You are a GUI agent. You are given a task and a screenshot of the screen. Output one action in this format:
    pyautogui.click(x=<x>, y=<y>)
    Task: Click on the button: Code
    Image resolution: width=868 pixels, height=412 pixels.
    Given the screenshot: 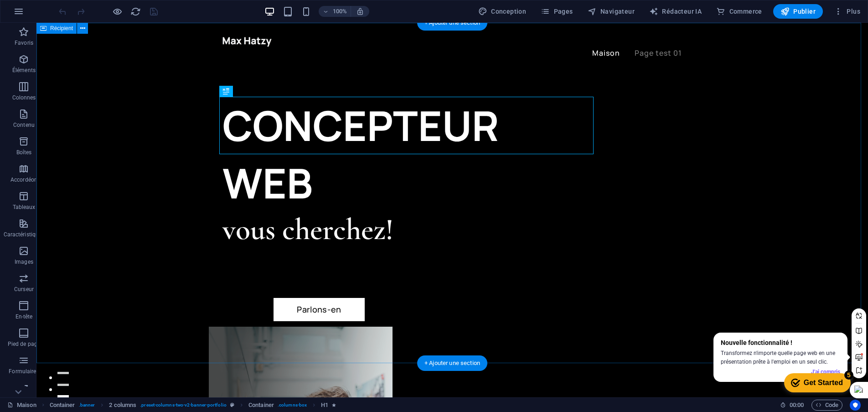 What is the action you would take?
    pyautogui.click(x=827, y=405)
    